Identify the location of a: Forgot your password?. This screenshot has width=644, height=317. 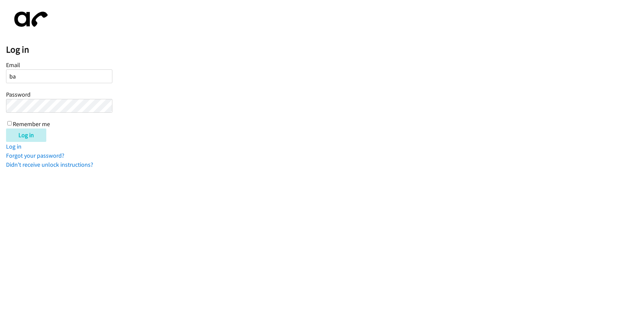
(35, 155).